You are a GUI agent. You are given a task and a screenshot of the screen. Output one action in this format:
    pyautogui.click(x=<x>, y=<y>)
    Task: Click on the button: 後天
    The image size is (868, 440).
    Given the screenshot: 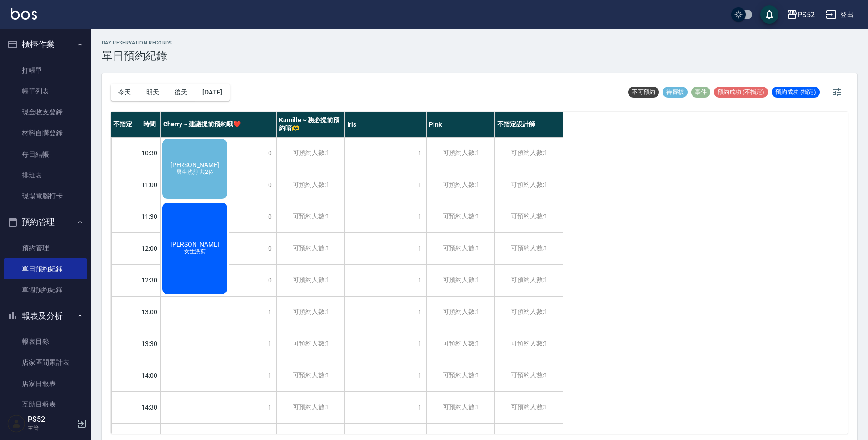 What is the action you would take?
    pyautogui.click(x=181, y=92)
    